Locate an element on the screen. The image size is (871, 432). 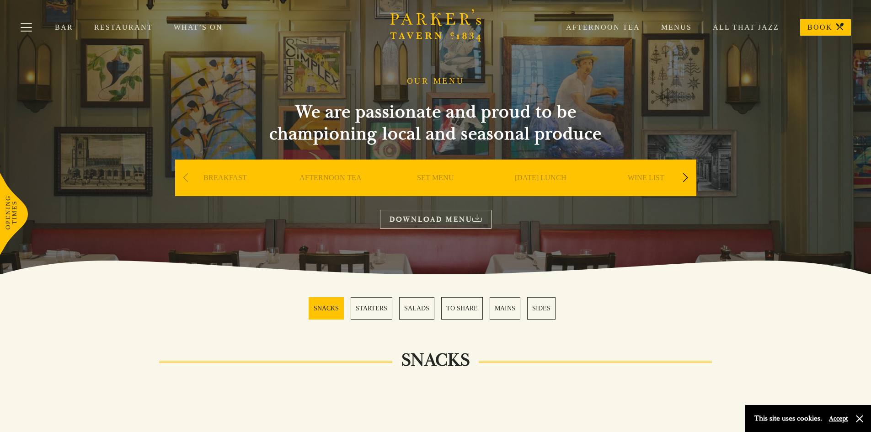
a: 4 / 6 is located at coordinates (462, 308).